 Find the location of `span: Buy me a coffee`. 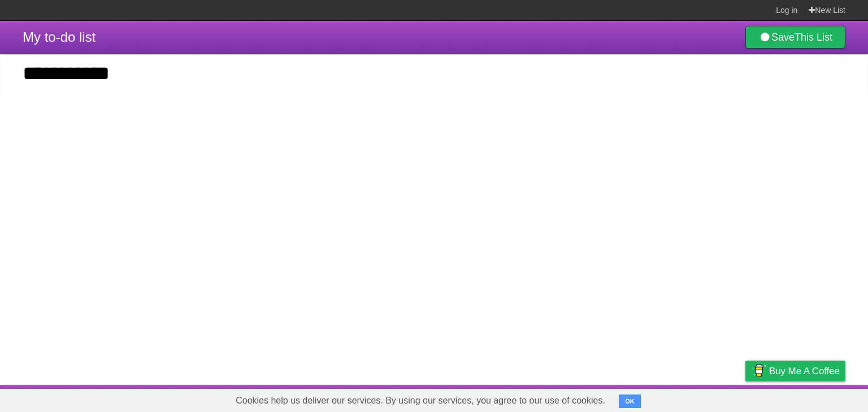

span: Buy me a coffee is located at coordinates (805, 371).